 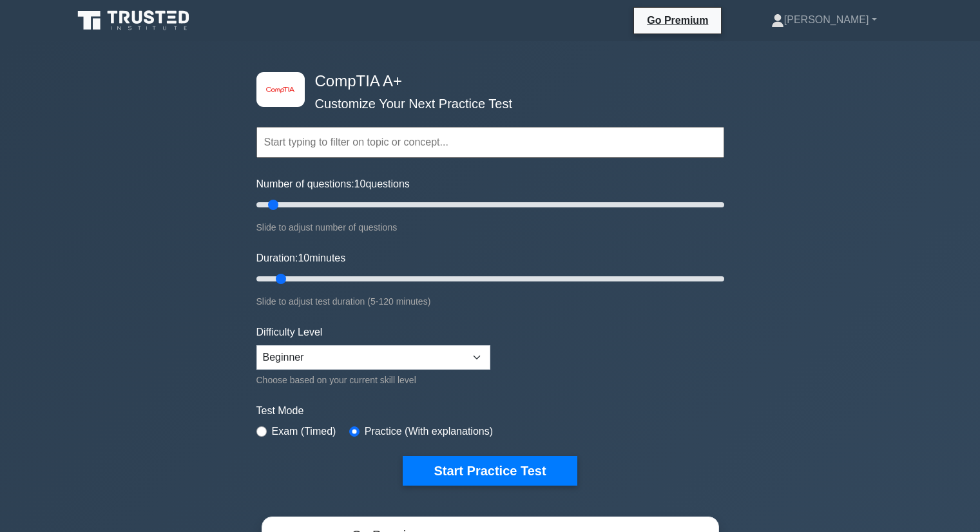 I want to click on label: Number of questions: questions, so click(x=333, y=184).